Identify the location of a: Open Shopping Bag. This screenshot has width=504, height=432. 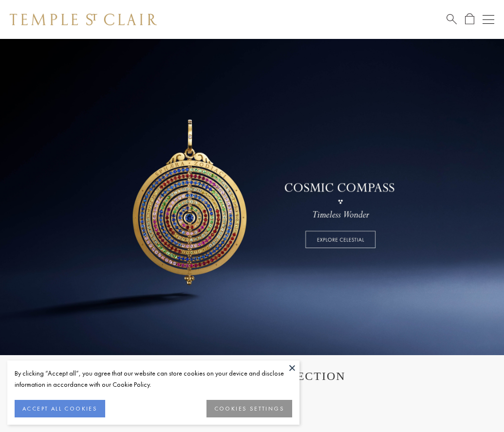
(470, 19).